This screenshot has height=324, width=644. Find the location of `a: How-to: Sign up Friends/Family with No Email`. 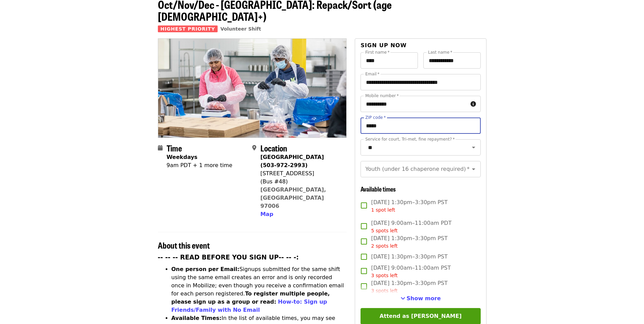

a: How-to: Sign up Friends/Family with No Email is located at coordinates (249, 305).